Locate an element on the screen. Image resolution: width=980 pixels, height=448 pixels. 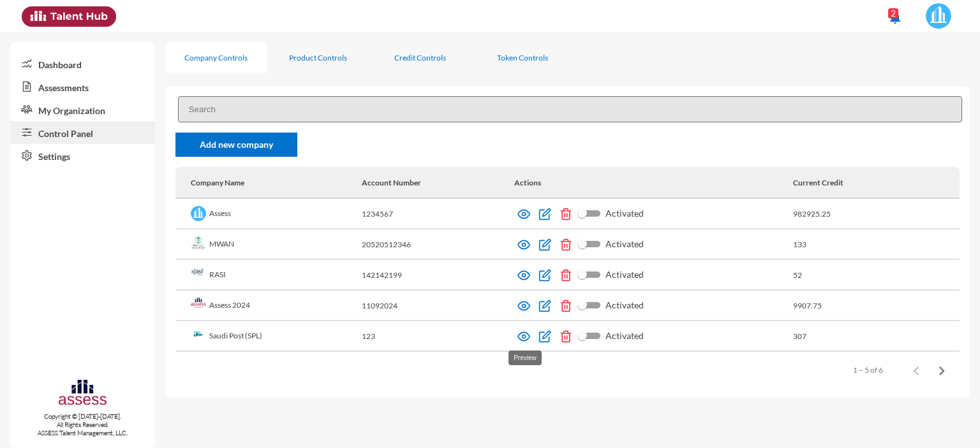
td: 123 is located at coordinates (437, 337).